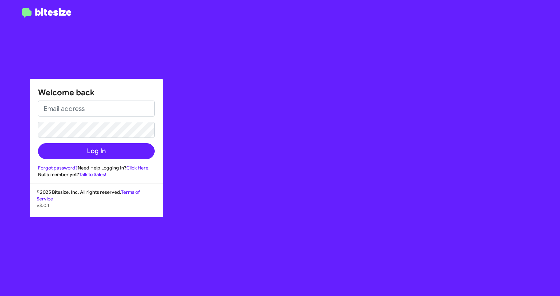 The height and width of the screenshot is (296, 560). What do you see at coordinates (93, 175) in the screenshot?
I see `a: Talk to Sales!` at bounding box center [93, 175].